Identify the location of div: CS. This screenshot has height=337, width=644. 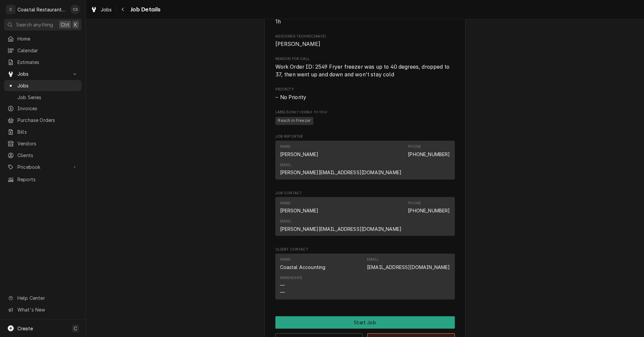
(75, 9).